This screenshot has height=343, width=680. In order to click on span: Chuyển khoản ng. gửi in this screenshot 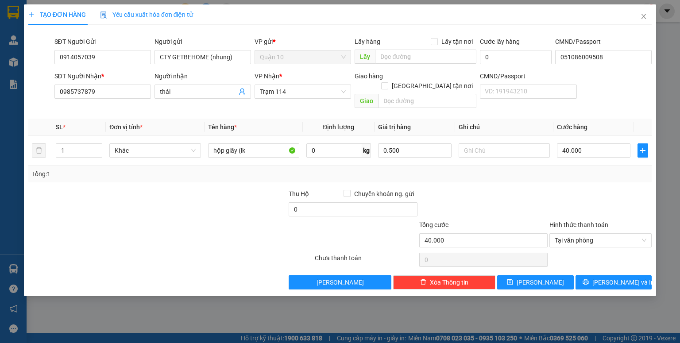, I will do `click(384, 194)`.